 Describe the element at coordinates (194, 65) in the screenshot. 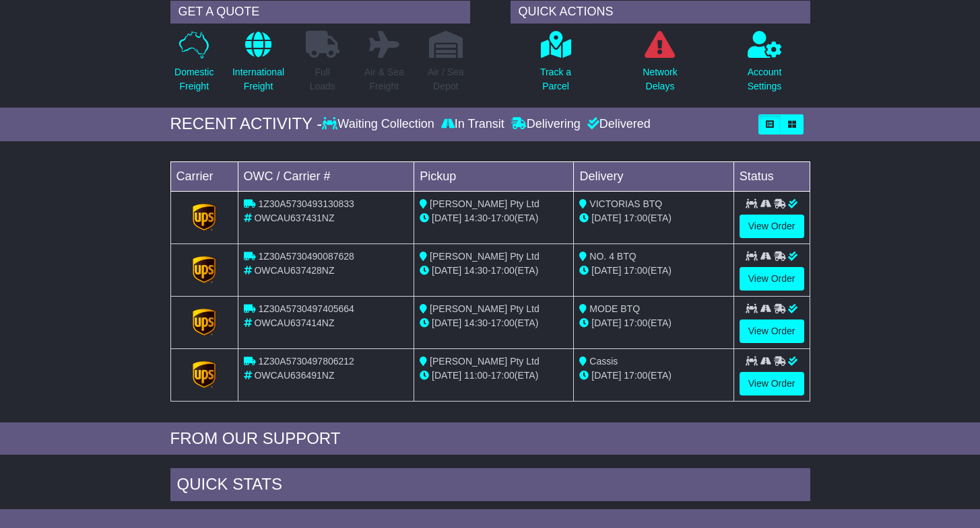

I see `a: DomesticFreight` at that location.